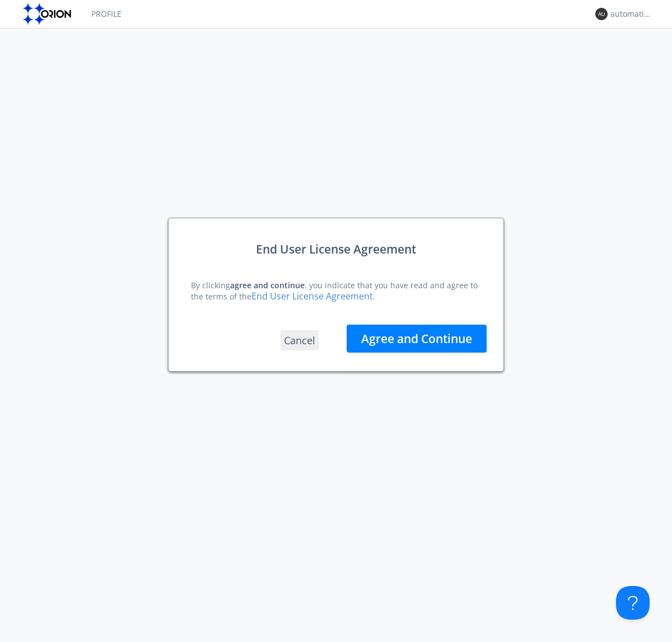 The height and width of the screenshot is (642, 672). Describe the element at coordinates (312, 296) in the screenshot. I see `a: End User License Agreement` at that location.